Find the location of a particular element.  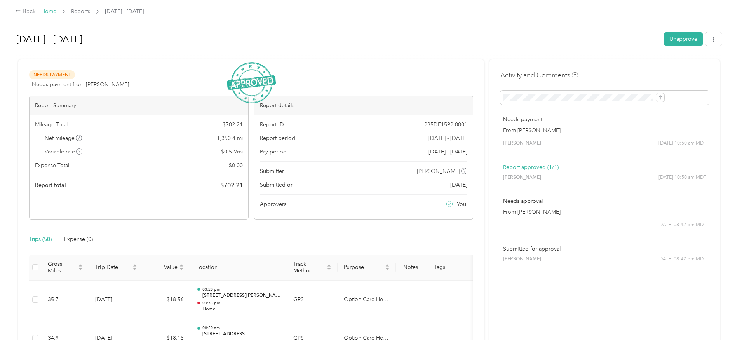

span: Go to pay period is located at coordinates (448, 152).